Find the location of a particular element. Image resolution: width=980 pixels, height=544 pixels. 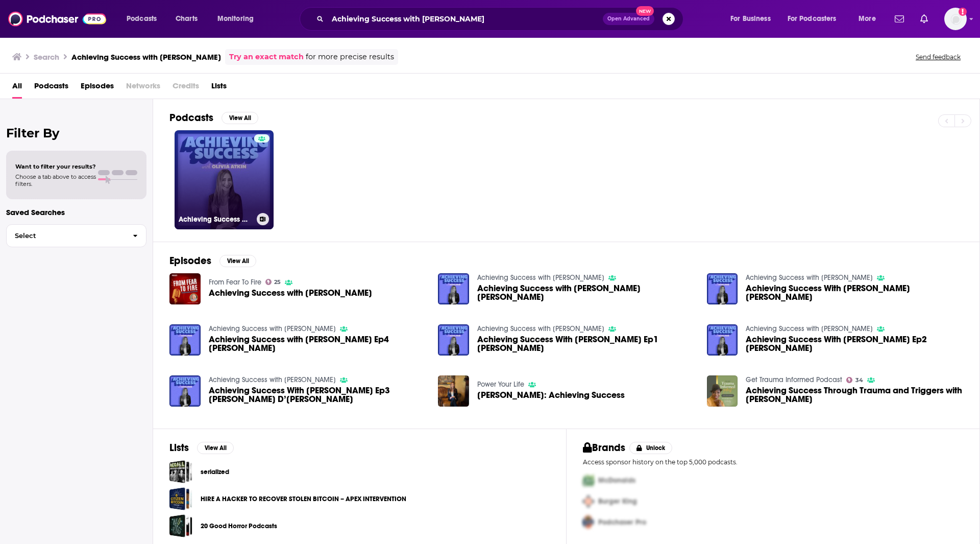

img: Achieving Success with Olivia Atkin Ron Cappuccio is located at coordinates (453, 288).